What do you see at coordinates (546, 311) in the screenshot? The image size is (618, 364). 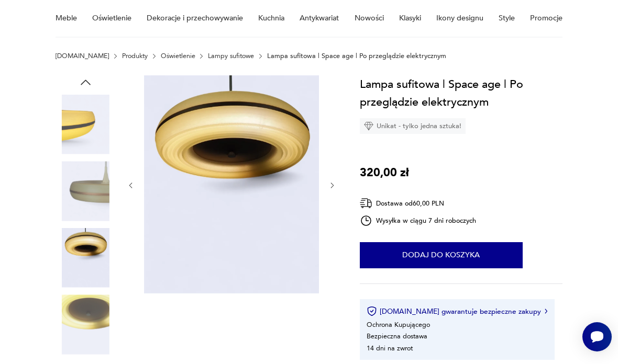 I see `img: Ikona strzałki w prawo` at bounding box center [546, 311].